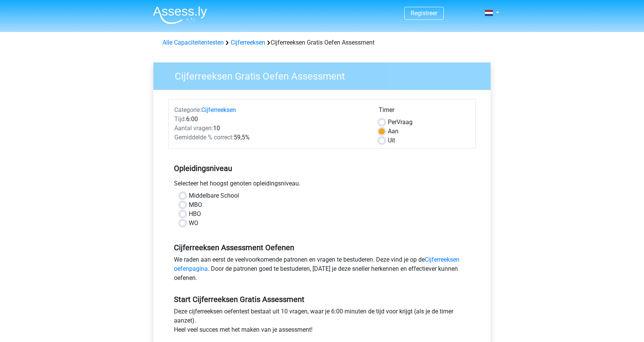 The image size is (644, 342). Describe the element at coordinates (392, 122) in the screenshot. I see `span: Per` at that location.